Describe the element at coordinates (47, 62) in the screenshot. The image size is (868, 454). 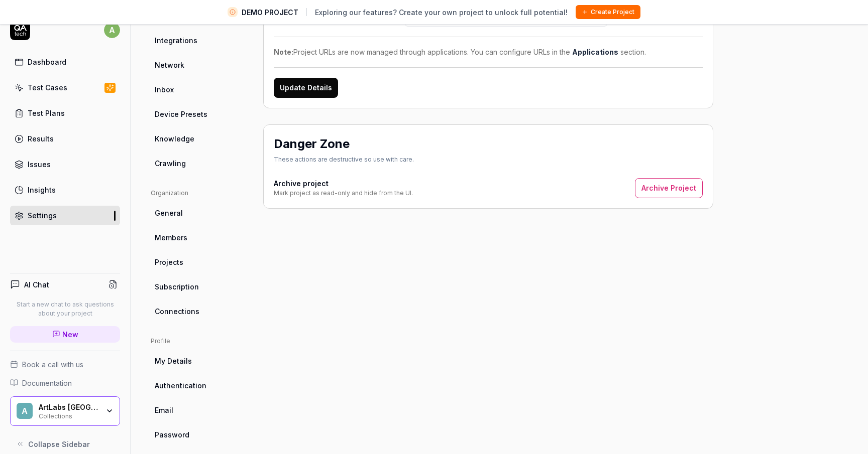
I see `div: Dashboard` at that location.